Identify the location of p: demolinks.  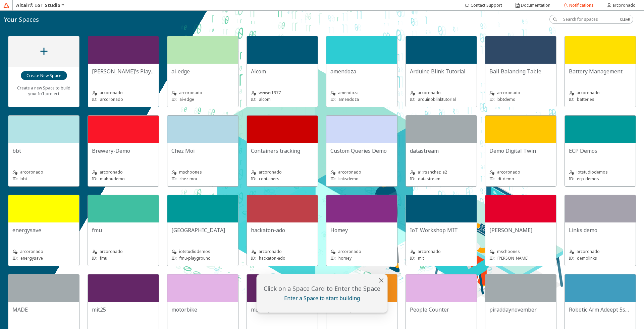
(586, 258).